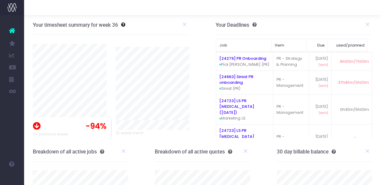 This screenshot has height=185, width=381. What do you see at coordinates (243, 45) in the screenshot?
I see `th: Job: activate to sort column ascending` at bounding box center [243, 45].